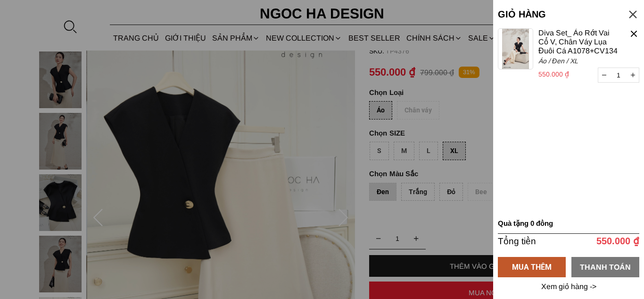 This screenshot has width=644, height=299. What do you see at coordinates (532, 242) in the screenshot?
I see `h6: Tổng tiền` at bounding box center [532, 242].